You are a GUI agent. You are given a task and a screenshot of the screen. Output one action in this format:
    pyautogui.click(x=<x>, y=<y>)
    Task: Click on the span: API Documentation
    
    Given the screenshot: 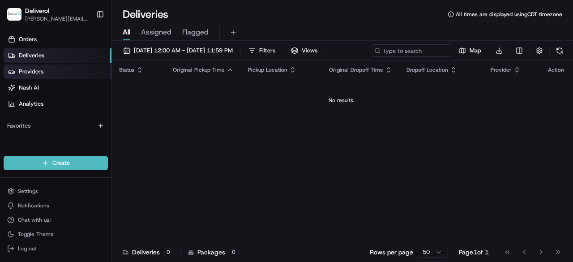 What is the action you would take?
    pyautogui.click(x=114, y=134)
    